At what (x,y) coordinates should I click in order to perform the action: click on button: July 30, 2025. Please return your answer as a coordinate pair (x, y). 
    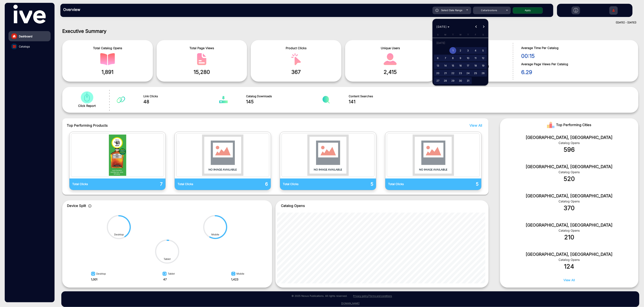
    Looking at the image, I should click on (460, 80).